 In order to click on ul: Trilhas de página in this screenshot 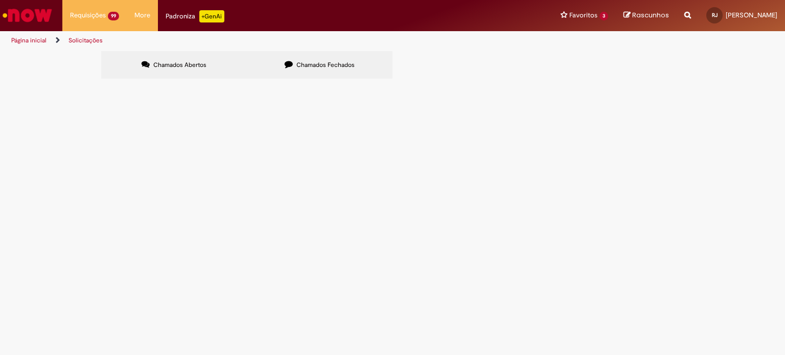, I will do `click(262, 40)`.